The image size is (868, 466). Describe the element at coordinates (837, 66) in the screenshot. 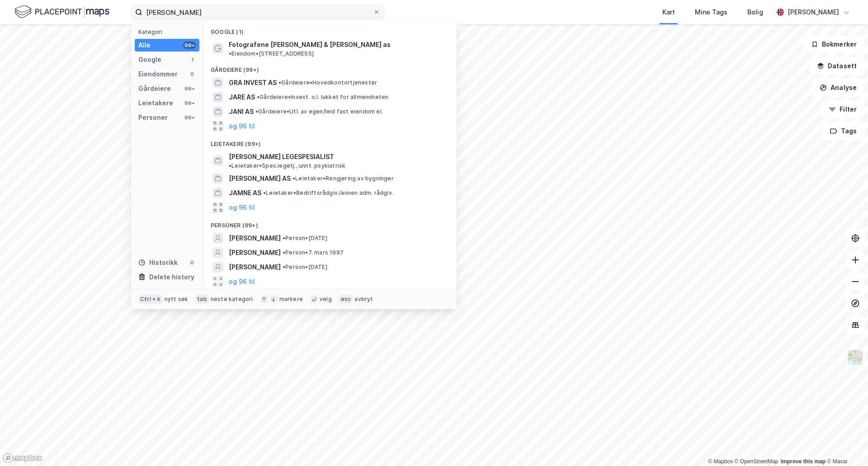

I see `button: Datasett` at that location.